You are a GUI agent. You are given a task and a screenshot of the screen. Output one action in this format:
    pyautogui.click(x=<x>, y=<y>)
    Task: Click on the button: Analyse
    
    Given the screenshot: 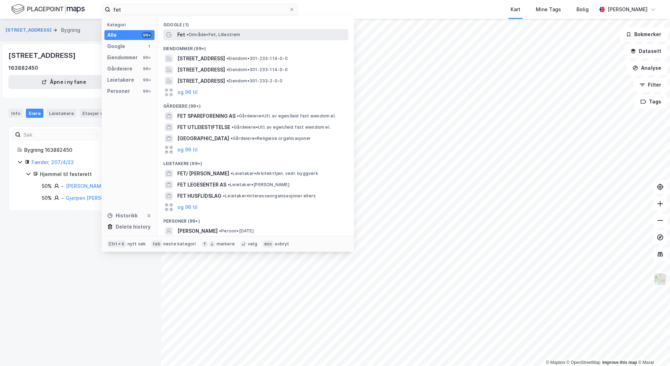 What is the action you would take?
    pyautogui.click(x=646, y=68)
    